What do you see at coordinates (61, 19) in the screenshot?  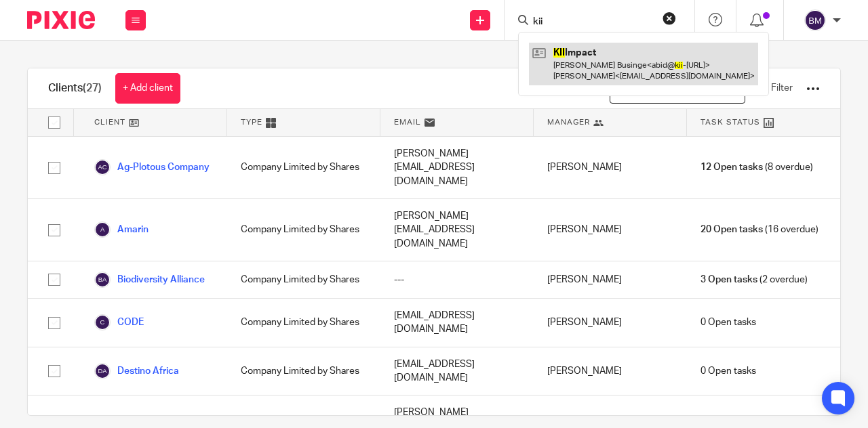 I see `img: Pixie` at bounding box center [61, 19].